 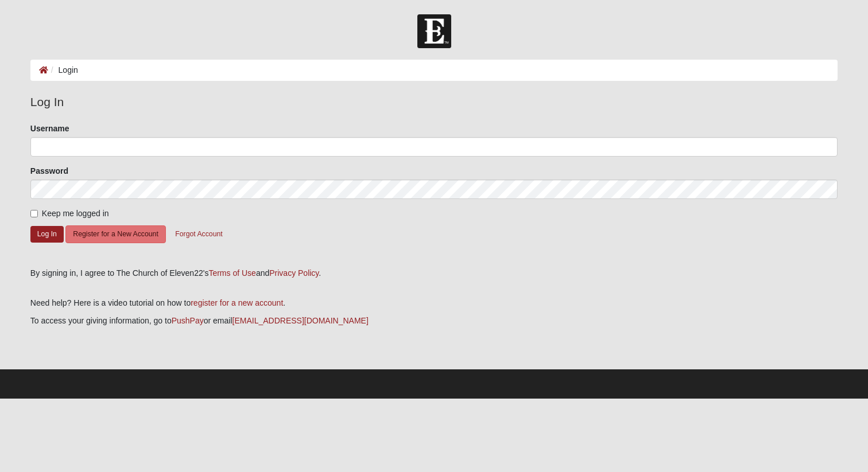 I want to click on span: Keep me logged in, so click(x=75, y=214).